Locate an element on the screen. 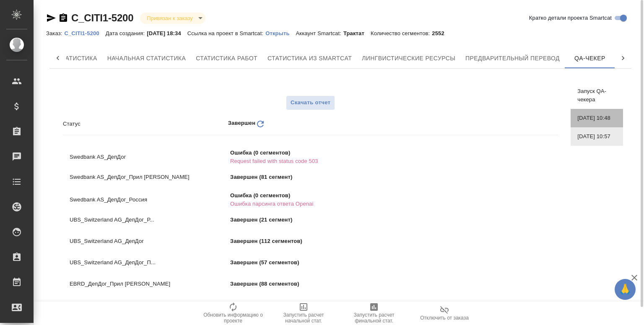  button: Запустить расчет финальной стат. is located at coordinates (374, 313).